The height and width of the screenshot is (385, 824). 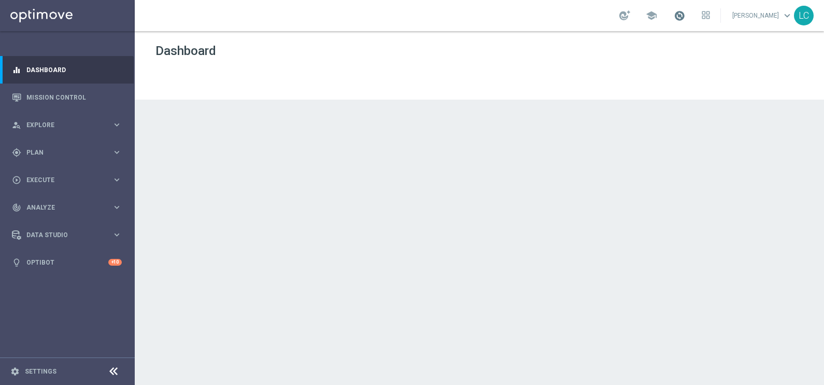 I want to click on a: Dashboard, so click(x=74, y=69).